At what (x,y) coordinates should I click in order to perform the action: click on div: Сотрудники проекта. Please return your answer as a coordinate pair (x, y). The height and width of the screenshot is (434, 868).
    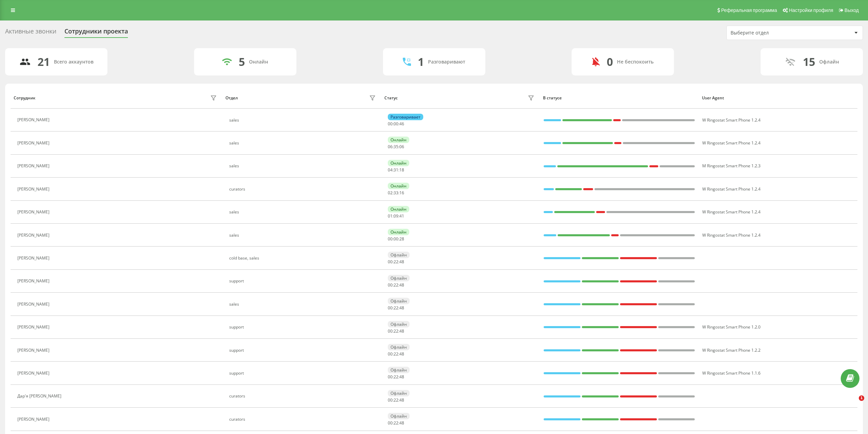
    Looking at the image, I should click on (96, 33).